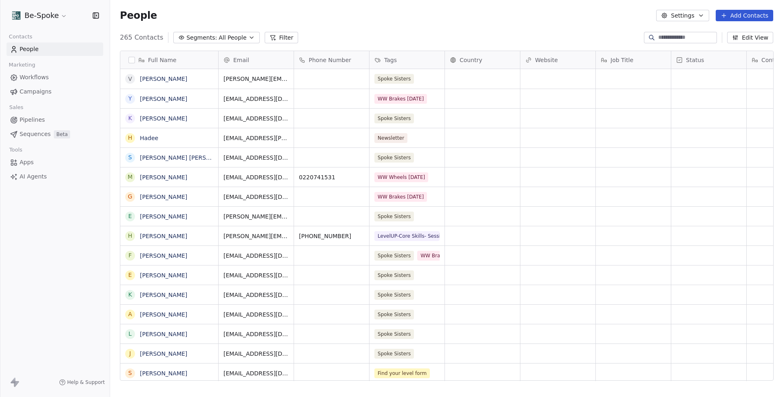  Describe the element at coordinates (130, 333) in the screenshot. I see `div: L` at that location.